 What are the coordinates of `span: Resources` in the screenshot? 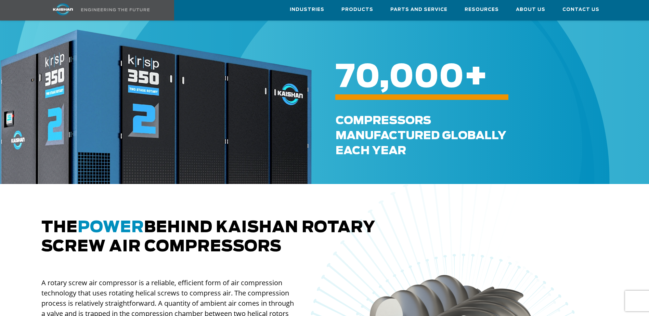 It's located at (482, 10).